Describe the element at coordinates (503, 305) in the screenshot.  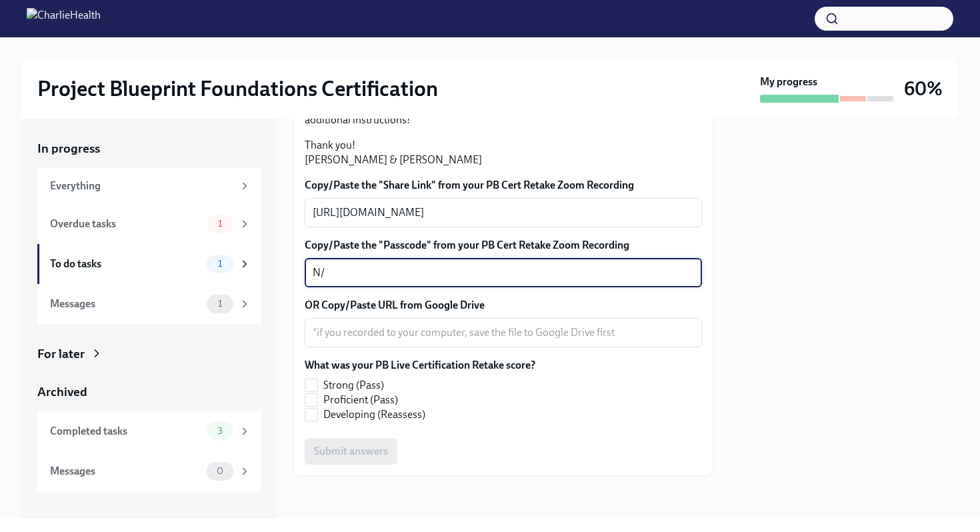
I see `label: OR Copy/Paste URL from Google Drive` at that location.